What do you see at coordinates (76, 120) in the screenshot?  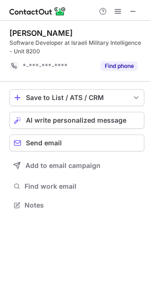 I see `span: AI write personalized message` at bounding box center [76, 120].